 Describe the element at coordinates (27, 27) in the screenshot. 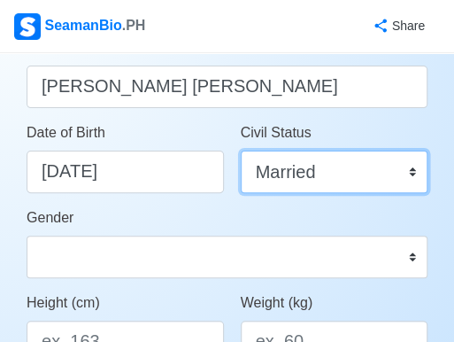

I see `img: Logo` at that location.